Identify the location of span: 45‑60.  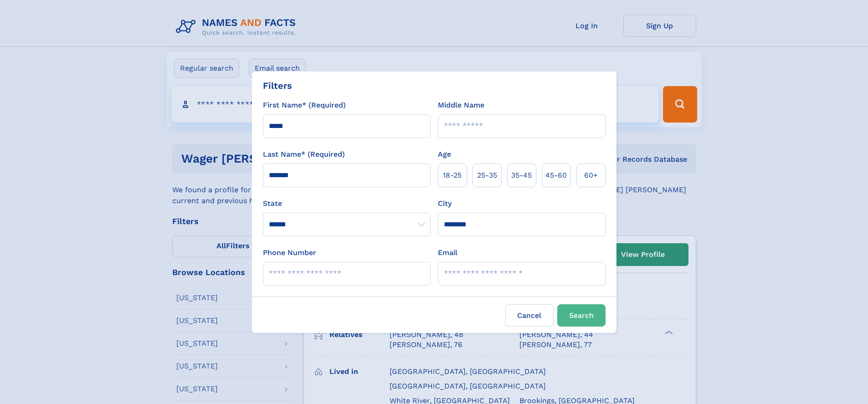
(555, 175).